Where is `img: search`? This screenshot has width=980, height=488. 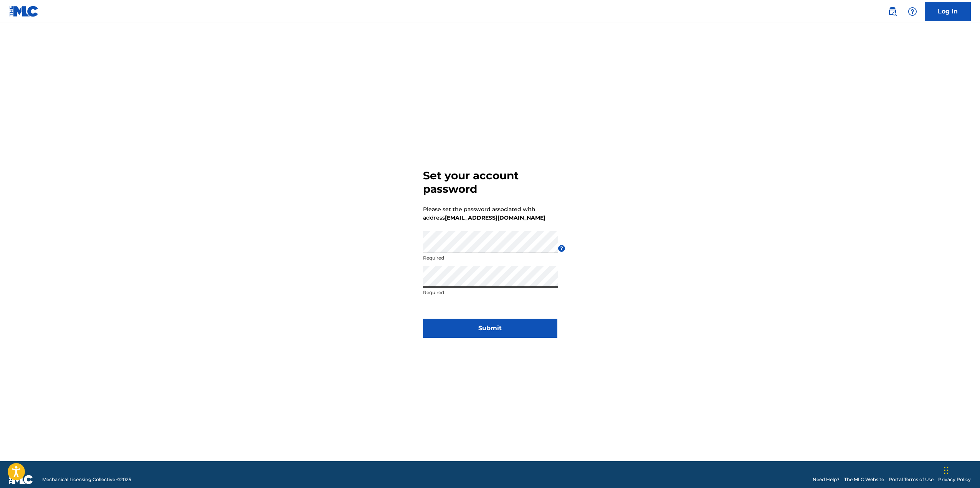 img: search is located at coordinates (893, 12).